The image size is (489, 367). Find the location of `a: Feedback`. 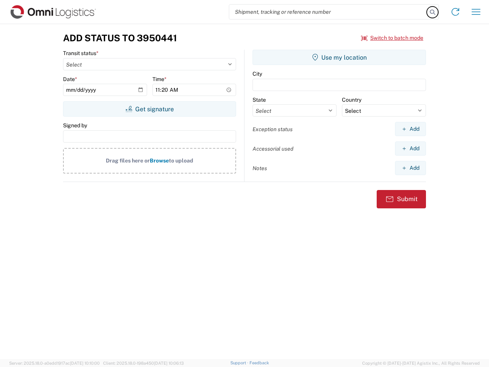

a: Feedback is located at coordinates (259, 363).